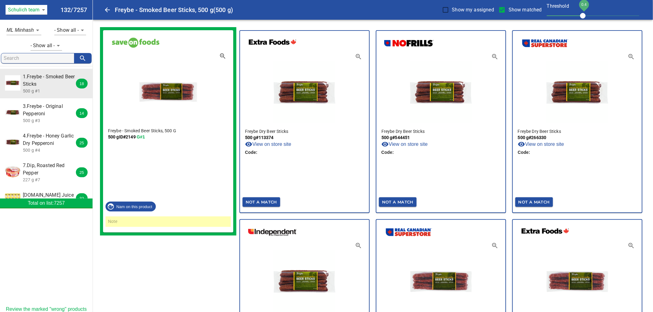 This screenshot has width=653, height=312. I want to click on p: 500 g #3, so click(50, 121).